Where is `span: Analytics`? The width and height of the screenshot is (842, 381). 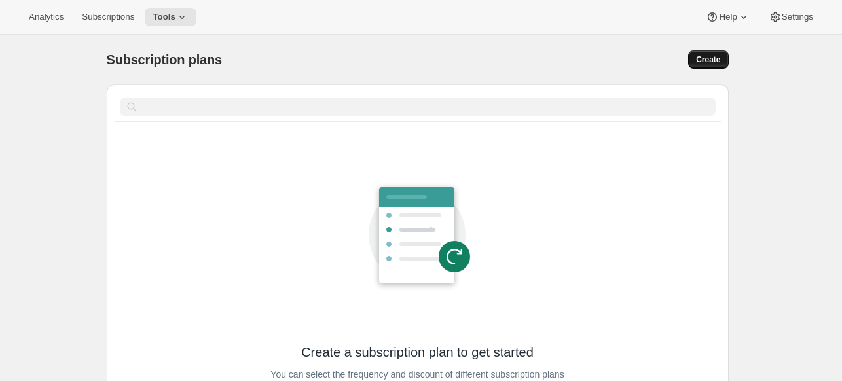
span: Analytics is located at coordinates (46, 17).